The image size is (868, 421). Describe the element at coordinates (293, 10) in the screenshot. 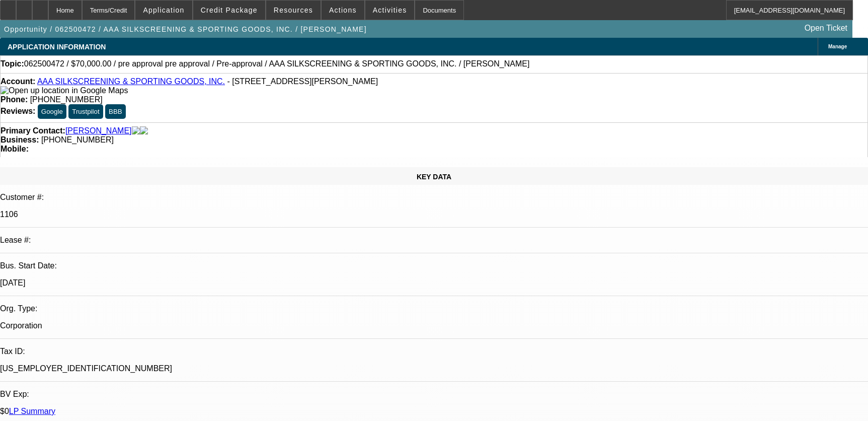

I see `span: Resources` at that location.